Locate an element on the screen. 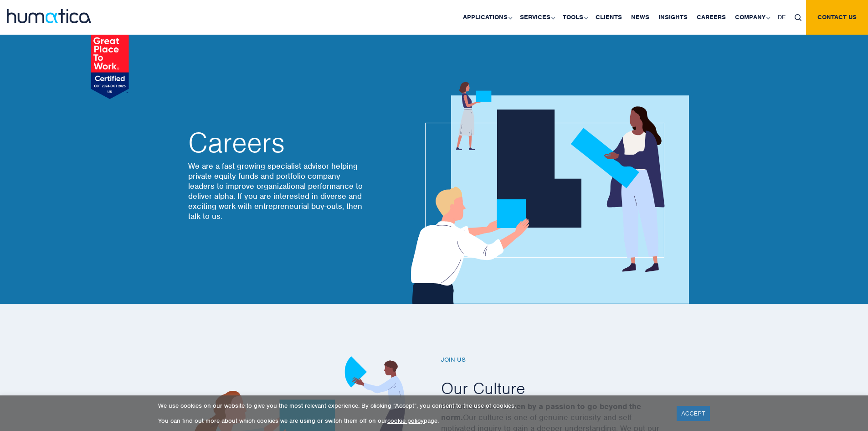 The height and width of the screenshot is (431, 868). img: logo is located at coordinates (49, 16).